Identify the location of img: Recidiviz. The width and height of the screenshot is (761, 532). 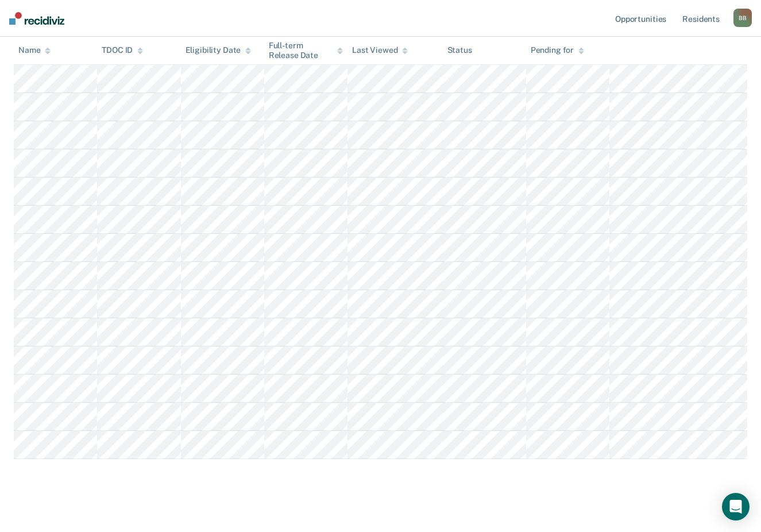
(36, 18).